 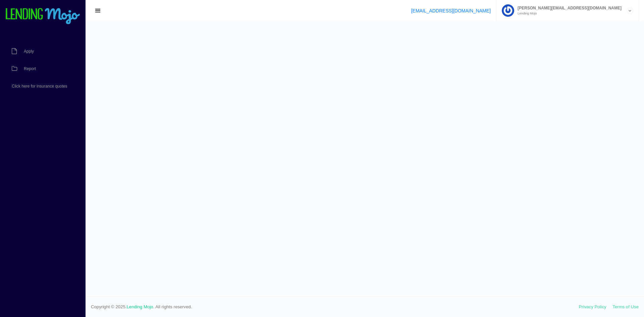 I want to click on a: Terms of Use, so click(x=626, y=306).